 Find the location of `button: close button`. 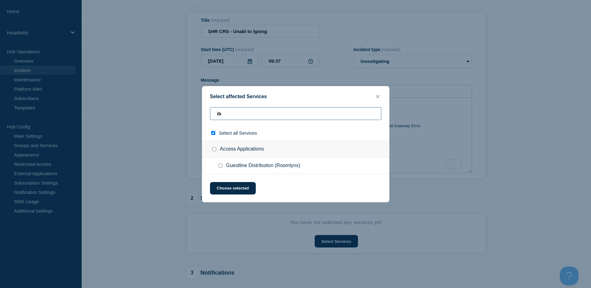

button: close button is located at coordinates (377, 97).